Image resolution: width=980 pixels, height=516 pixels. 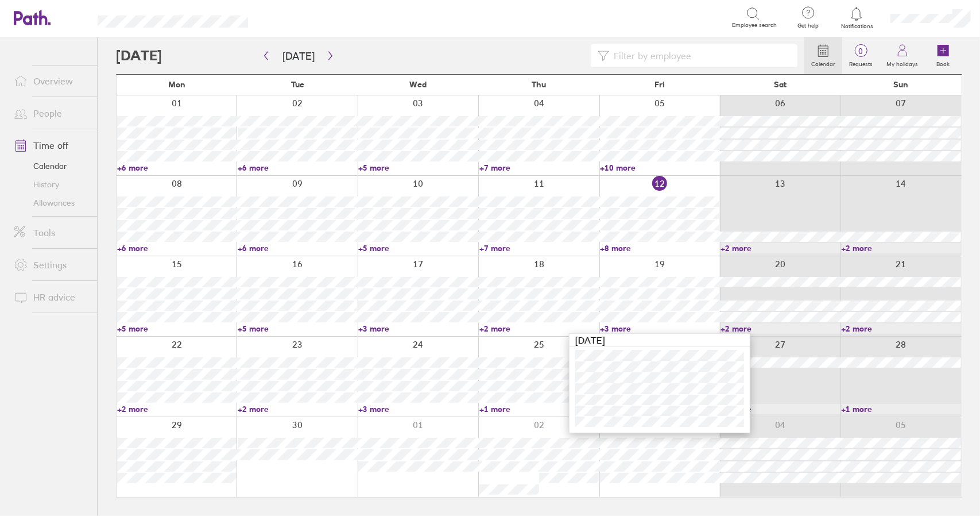 I want to click on span: Notifications, so click(x=857, y=27).